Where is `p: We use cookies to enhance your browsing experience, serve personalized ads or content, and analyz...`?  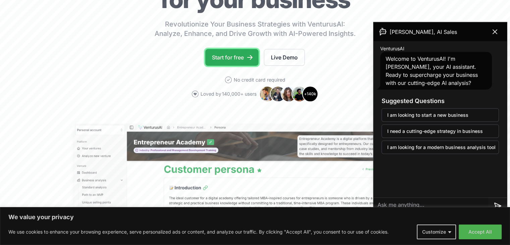
p: We use cookies to enhance your browsing experience, serve personalized ads or content, and analyz... is located at coordinates (199, 232).